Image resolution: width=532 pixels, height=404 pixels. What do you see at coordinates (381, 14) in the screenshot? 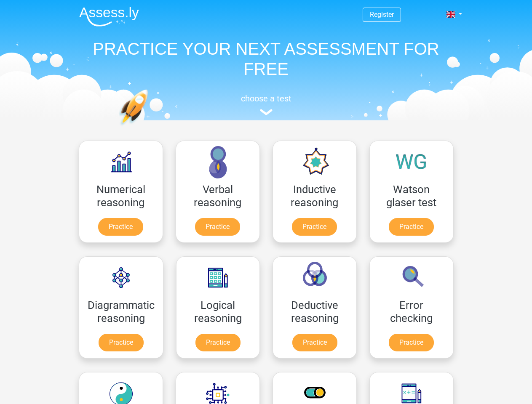
I see `a: Register` at bounding box center [381, 14].